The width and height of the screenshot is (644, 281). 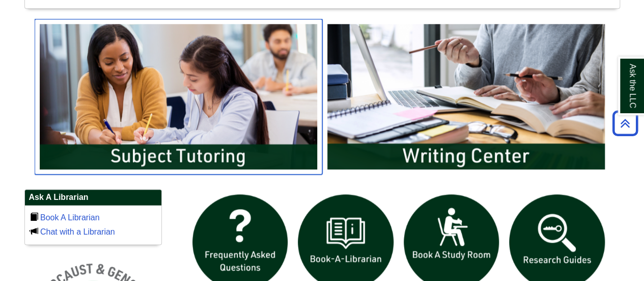 I want to click on img: Writing Center Information, so click(x=466, y=96).